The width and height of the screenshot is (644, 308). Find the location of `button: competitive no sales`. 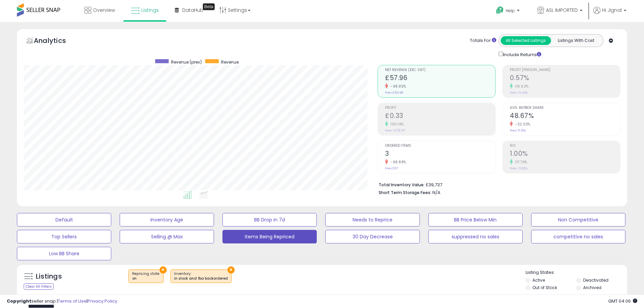

button: competitive no sales is located at coordinates (578, 237).